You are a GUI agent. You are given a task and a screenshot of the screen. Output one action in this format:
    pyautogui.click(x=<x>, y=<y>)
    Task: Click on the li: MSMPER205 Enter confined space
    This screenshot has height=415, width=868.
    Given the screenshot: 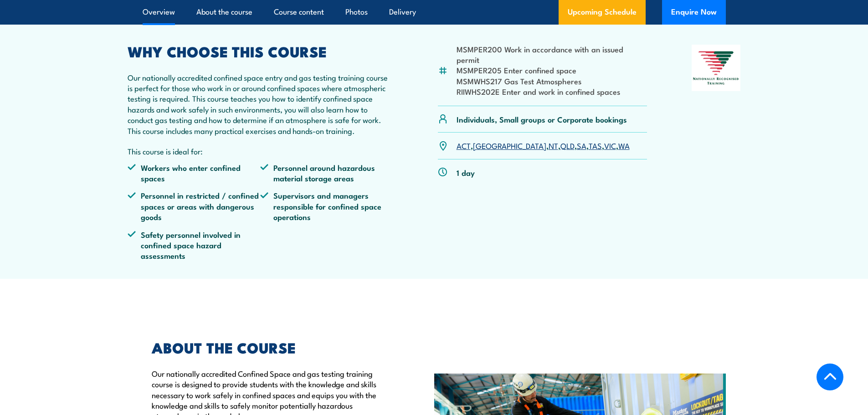 What is the action you would take?
    pyautogui.click(x=552, y=70)
    